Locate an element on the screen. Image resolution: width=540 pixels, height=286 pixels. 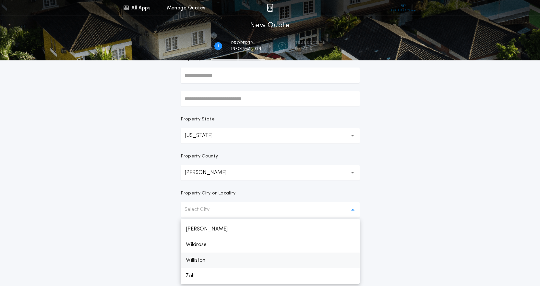
ul: Select City is located at coordinates (270, 251).